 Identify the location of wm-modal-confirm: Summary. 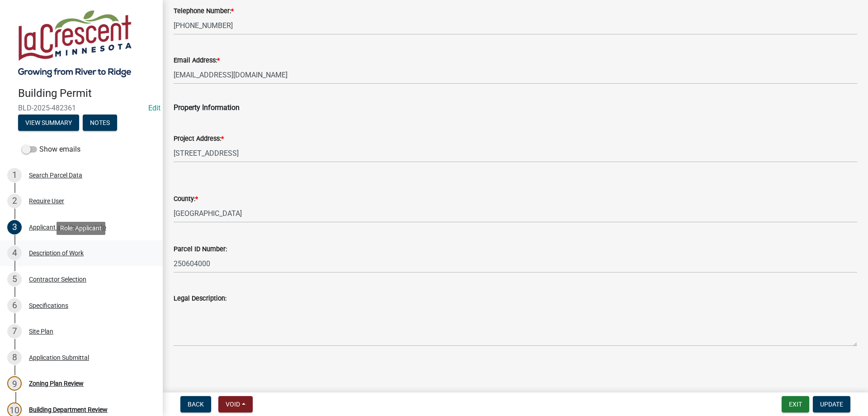
(49, 123).